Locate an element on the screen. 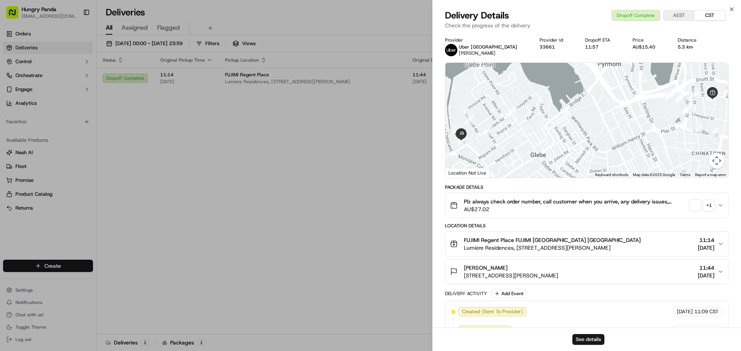 The image size is (741, 351). button: AEST is located at coordinates (679, 15).